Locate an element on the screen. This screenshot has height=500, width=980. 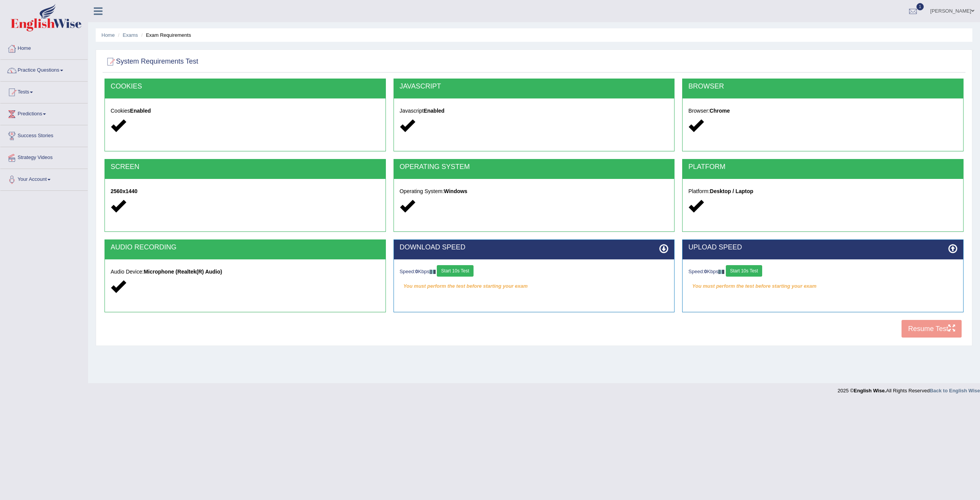
strong: Chrome is located at coordinates (720, 111).